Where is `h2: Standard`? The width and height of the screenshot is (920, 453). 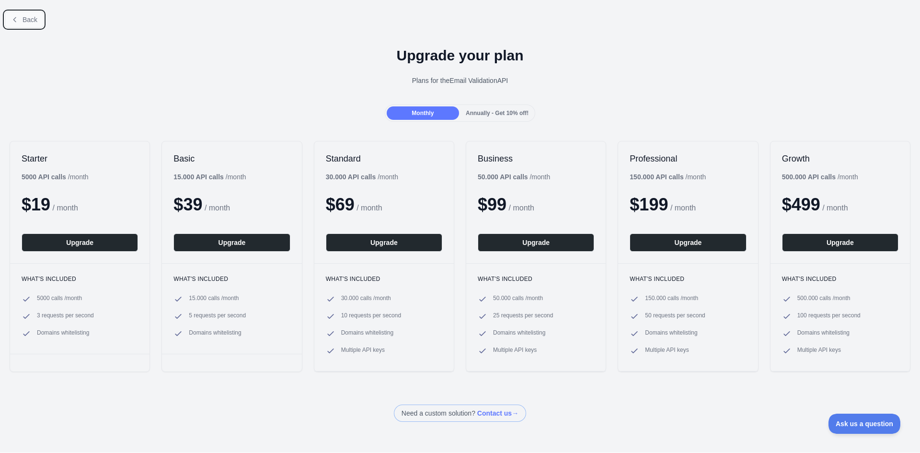 h2: Standard is located at coordinates (384, 159).